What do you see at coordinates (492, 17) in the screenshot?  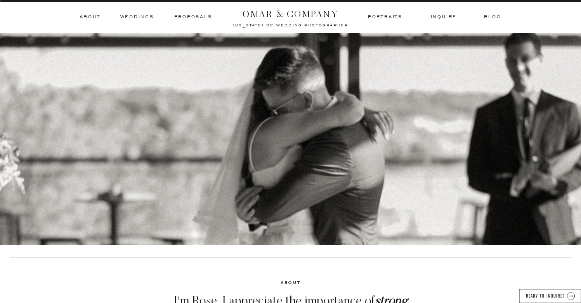 I see `a: BLOG` at bounding box center [492, 17].